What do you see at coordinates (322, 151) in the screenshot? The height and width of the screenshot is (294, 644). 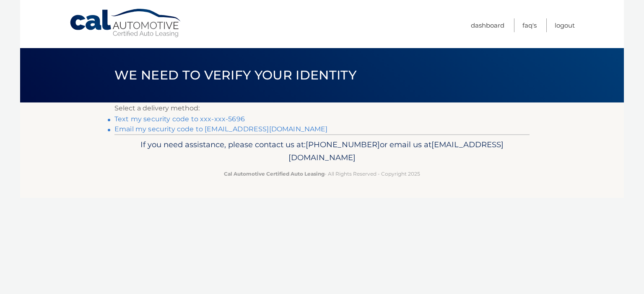 I see `p: If you need assistance, please contact us at: or email us at` at bounding box center [322, 151].